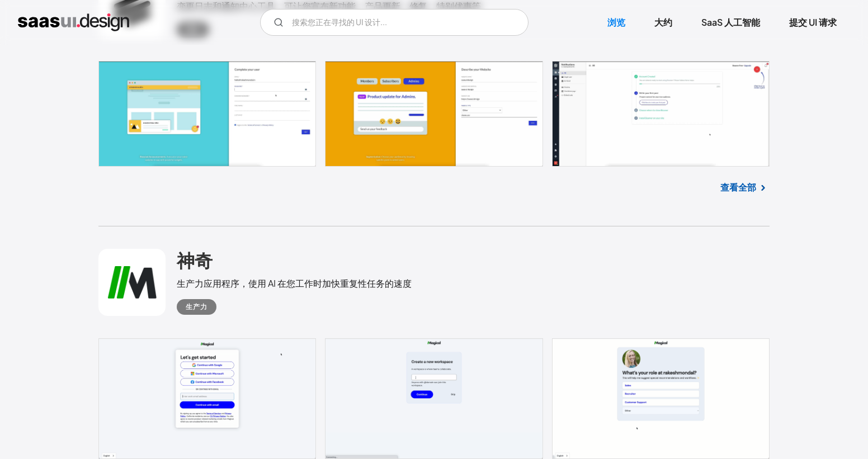 The image size is (868, 459). What do you see at coordinates (73, 22) in the screenshot?
I see `a: 家` at bounding box center [73, 22].